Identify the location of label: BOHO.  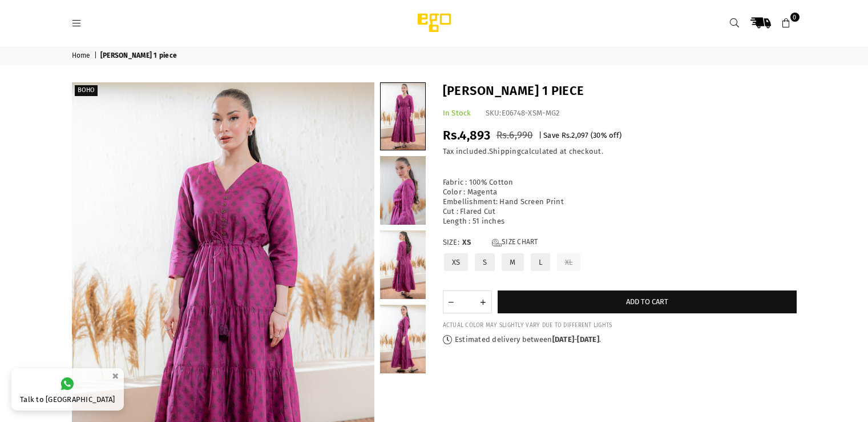
(87, 90).